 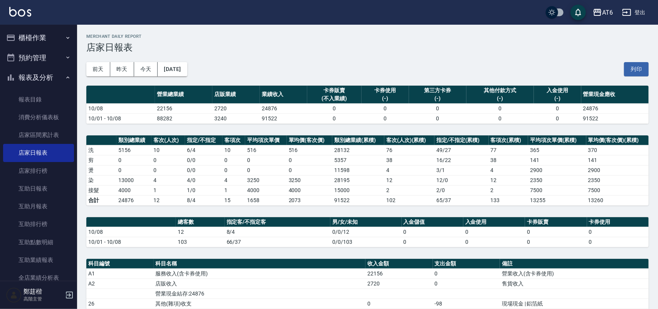 What do you see at coordinates (101, 150) in the screenshot?
I see `td: 洗` at bounding box center [101, 150].